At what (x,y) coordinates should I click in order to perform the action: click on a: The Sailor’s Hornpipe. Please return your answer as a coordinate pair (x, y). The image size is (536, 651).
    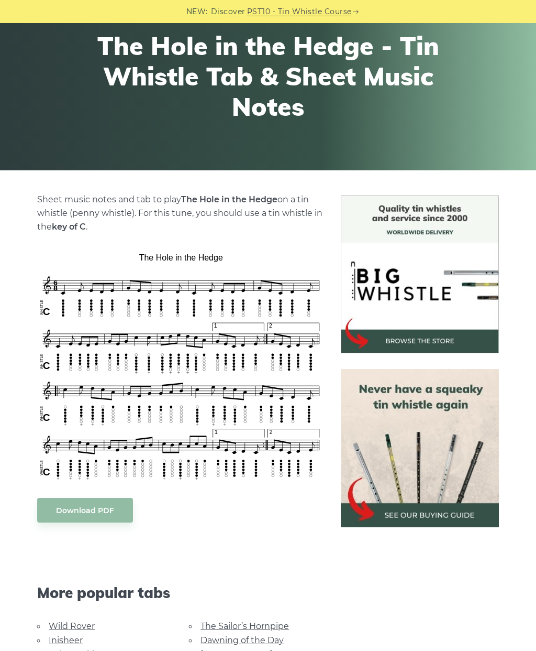
    Looking at the image, I should click on (245, 625).